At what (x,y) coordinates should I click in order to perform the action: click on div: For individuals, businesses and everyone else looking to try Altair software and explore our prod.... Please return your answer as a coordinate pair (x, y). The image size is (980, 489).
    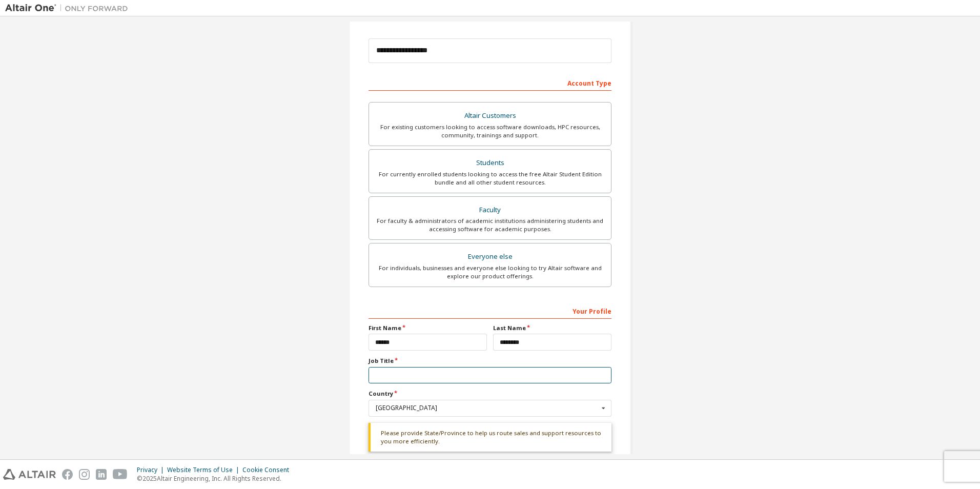
    Looking at the image, I should click on (490, 272).